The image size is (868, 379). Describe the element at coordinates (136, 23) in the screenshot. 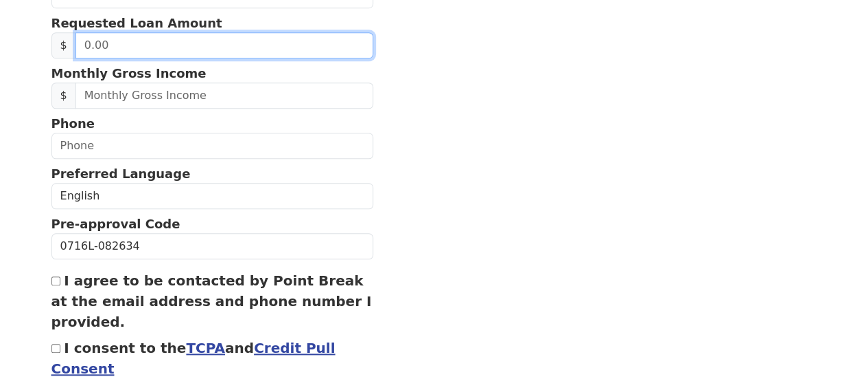

I see `strong: Requested Loan Amount` at that location.